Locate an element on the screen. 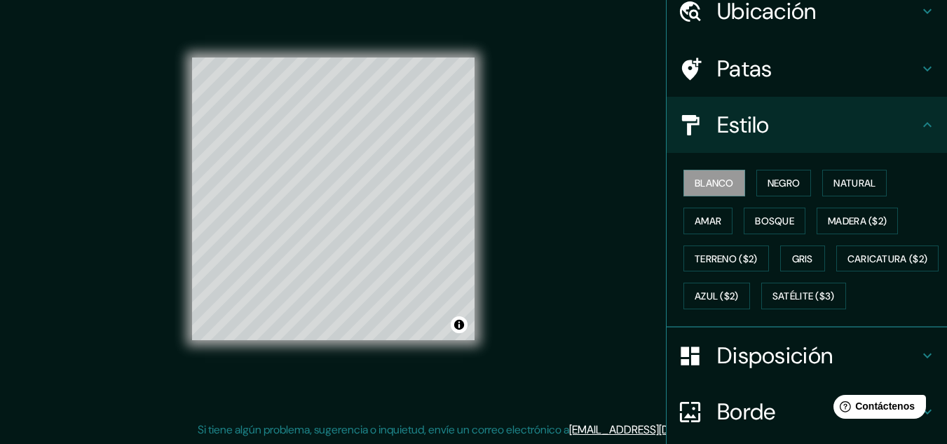 The image size is (947, 444). font: Natural is located at coordinates (854, 183).